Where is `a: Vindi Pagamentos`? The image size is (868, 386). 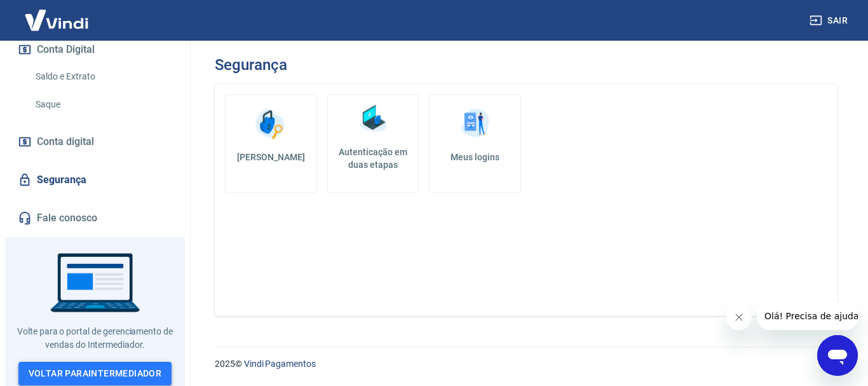
a: Vindi Pagamentos is located at coordinates (279, 364).